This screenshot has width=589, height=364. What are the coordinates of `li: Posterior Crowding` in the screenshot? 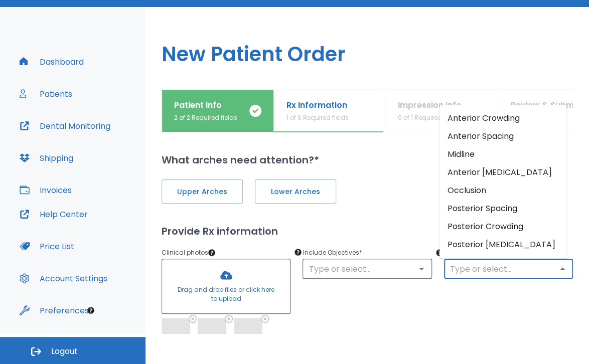 It's located at (502, 226).